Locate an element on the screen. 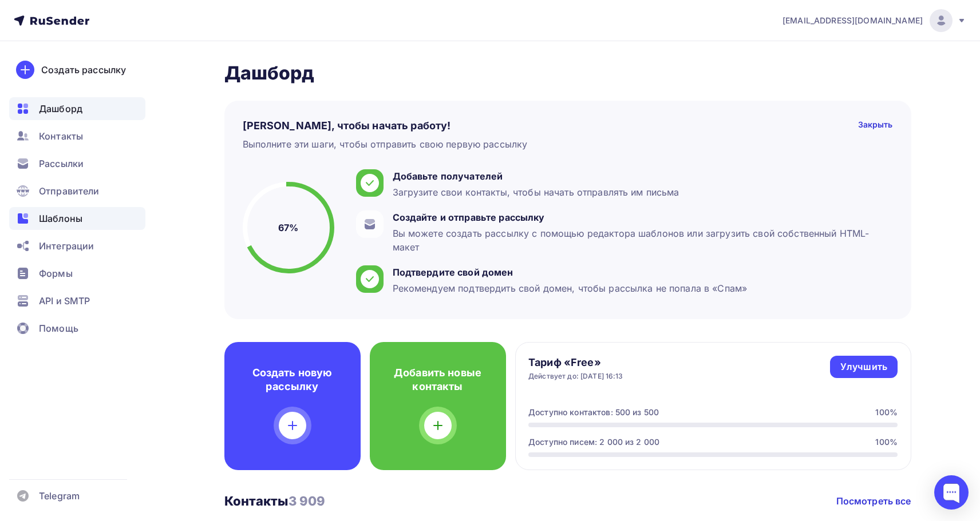 This screenshot has width=980, height=521. h5: 67% is located at coordinates (288, 228).